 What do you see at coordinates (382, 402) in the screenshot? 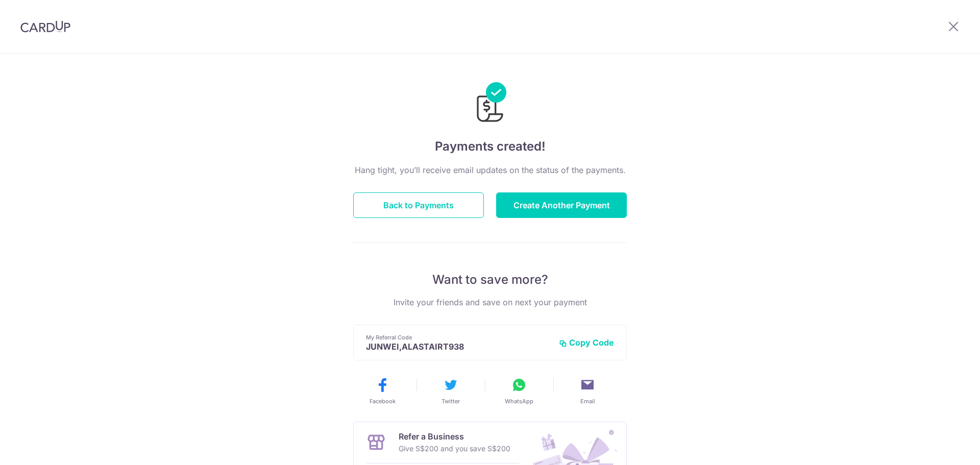
I see `span: Facebook` at bounding box center [382, 402].